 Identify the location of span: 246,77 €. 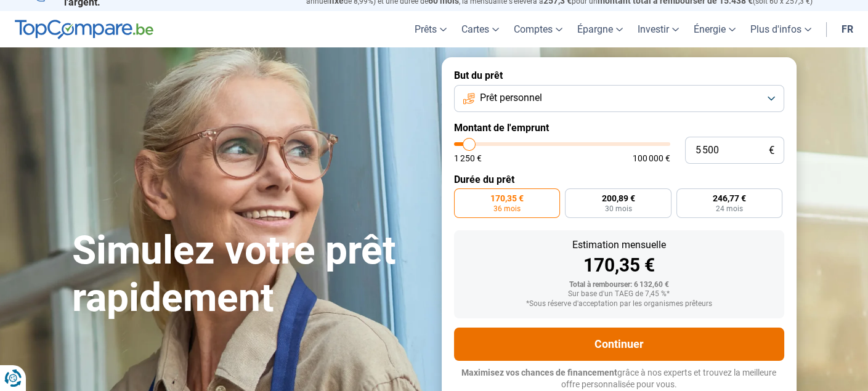
(729, 198).